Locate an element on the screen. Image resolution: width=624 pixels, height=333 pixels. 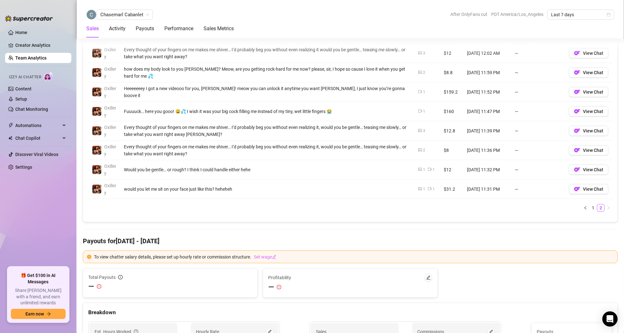
div: Sales is located at coordinates (92, 29).